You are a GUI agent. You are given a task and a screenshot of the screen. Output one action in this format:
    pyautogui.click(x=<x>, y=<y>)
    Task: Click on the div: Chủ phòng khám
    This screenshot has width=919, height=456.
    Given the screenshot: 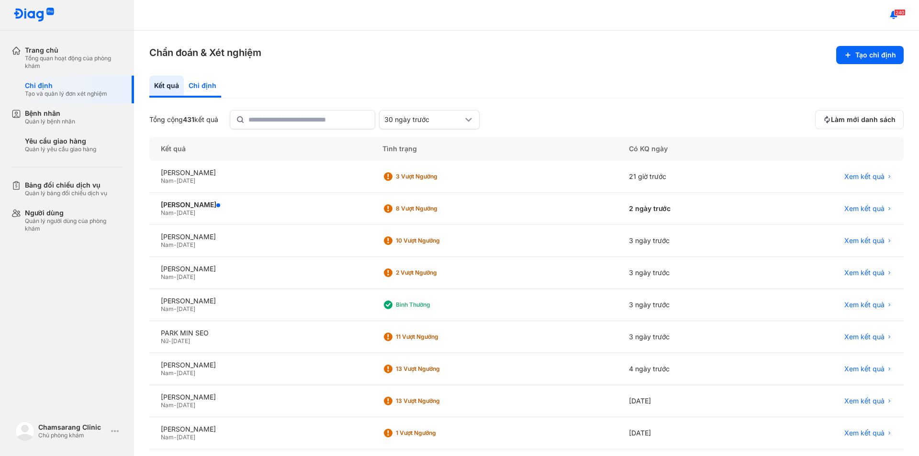 What is the action you would take?
    pyautogui.click(x=73, y=436)
    